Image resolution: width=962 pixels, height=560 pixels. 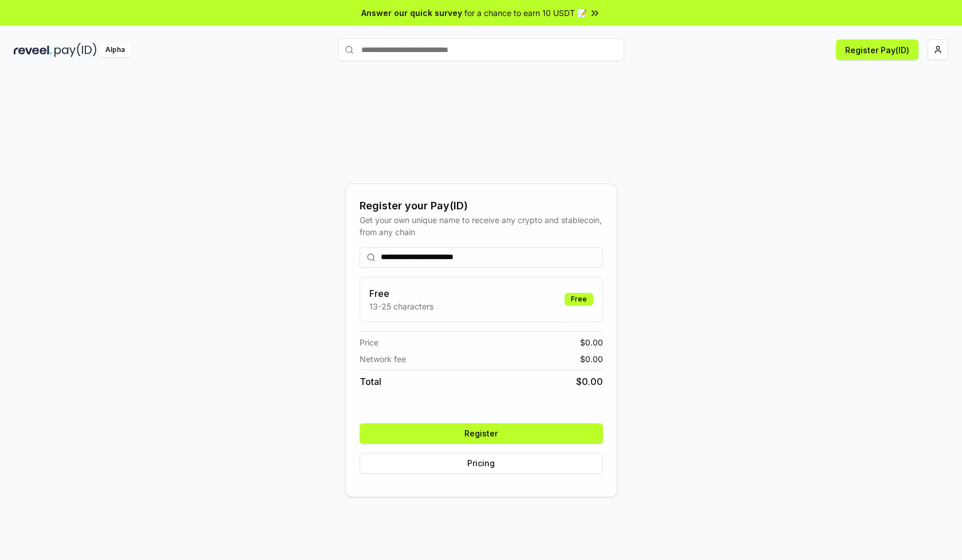 I want to click on div: Alpha, so click(x=115, y=50).